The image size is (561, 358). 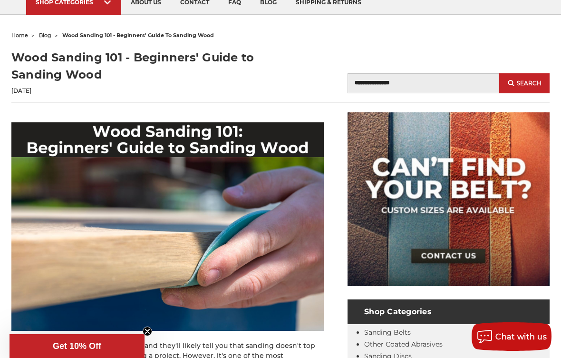 I want to click on h4: Shop Categories, so click(x=449, y=312).